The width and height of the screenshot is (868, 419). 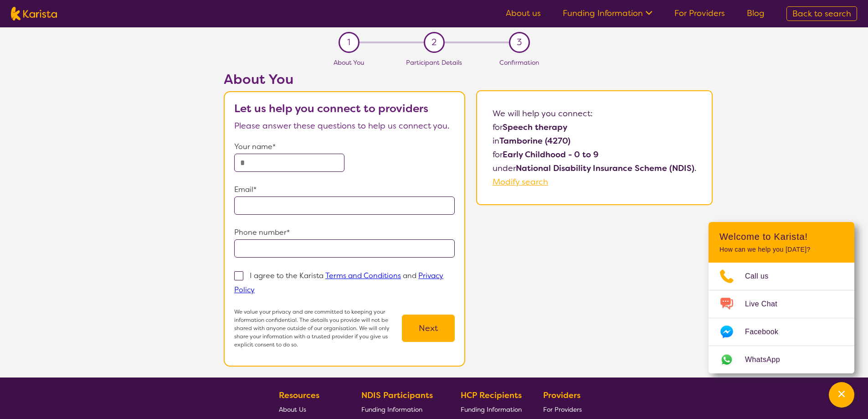 I want to click on span: About Us, so click(x=292, y=409).